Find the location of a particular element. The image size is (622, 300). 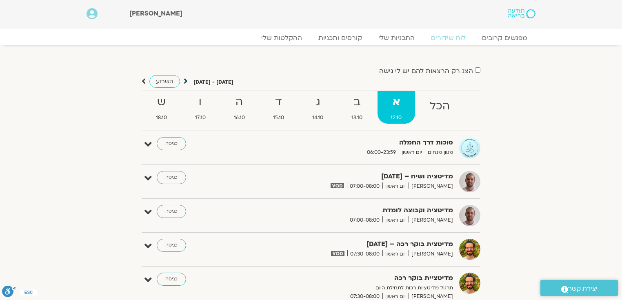

span: 17.10 is located at coordinates (200, 117).